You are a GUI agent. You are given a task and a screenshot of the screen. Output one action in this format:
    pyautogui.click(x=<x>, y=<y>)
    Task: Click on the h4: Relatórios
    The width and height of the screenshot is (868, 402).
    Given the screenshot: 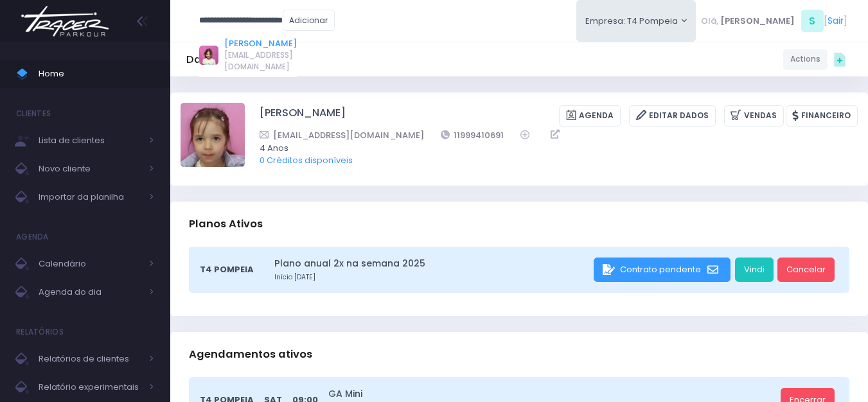 What is the action you would take?
    pyautogui.click(x=40, y=332)
    